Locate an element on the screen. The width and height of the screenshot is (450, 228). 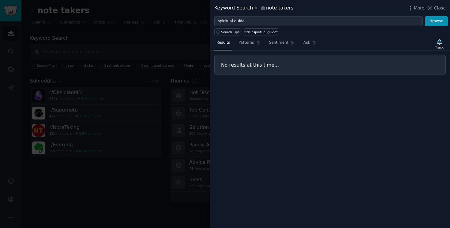
div: Track is located at coordinates (439, 47).